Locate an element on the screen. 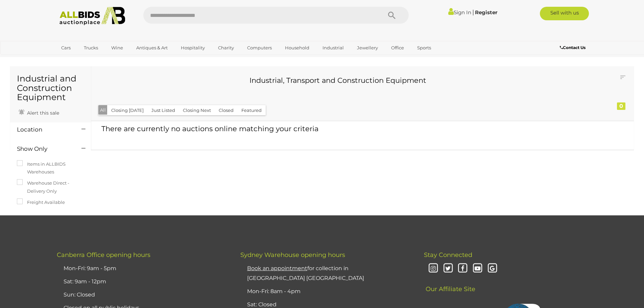 The width and height of the screenshot is (644, 308). span: Canberra Office opening hours is located at coordinates (103, 255).